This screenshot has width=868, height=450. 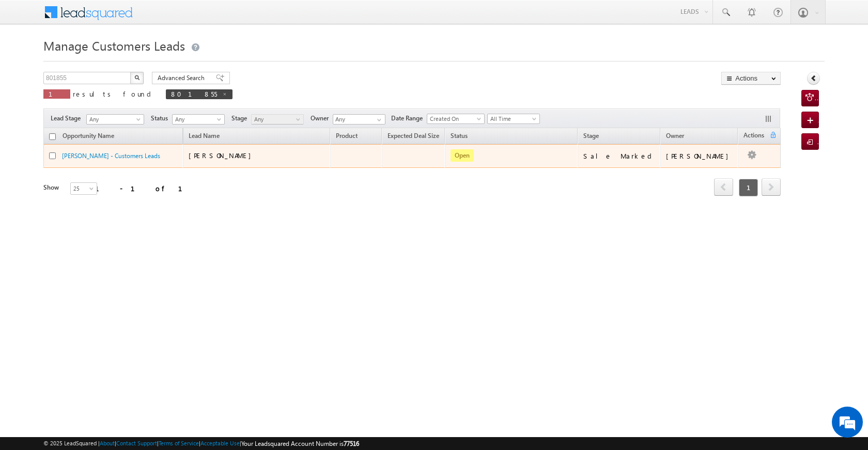 What do you see at coordinates (161, 119) in the screenshot?
I see `span: Status` at bounding box center [161, 119].